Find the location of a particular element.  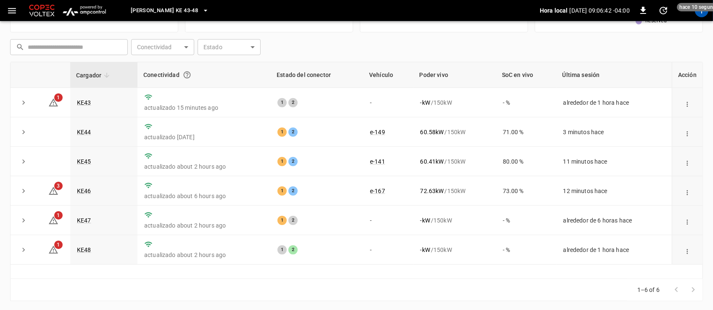

td: 3 minutos hace is located at coordinates (614, 132).